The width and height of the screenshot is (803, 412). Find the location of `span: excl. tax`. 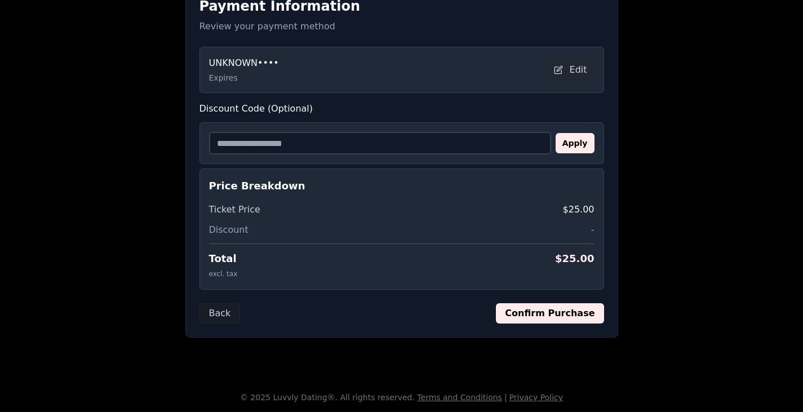

span: excl. tax is located at coordinates (223, 274).